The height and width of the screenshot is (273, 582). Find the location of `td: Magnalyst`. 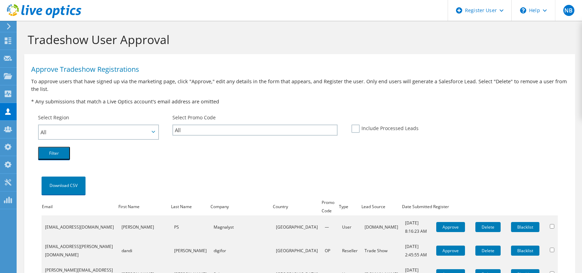

td: Magnalyst is located at coordinates (242, 227).